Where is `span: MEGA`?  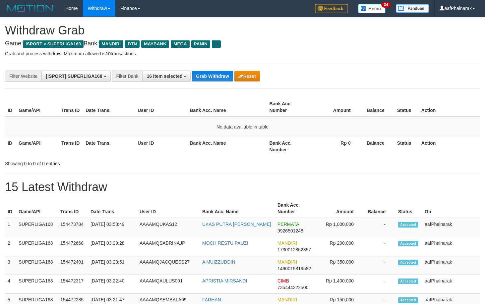
span: MEGA is located at coordinates (180, 44).